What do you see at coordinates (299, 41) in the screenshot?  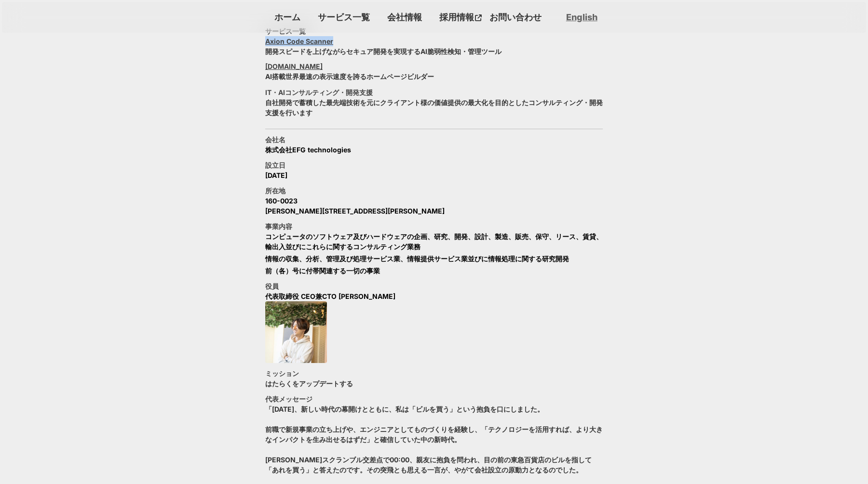 I see `a: Axion Code Scanner` at bounding box center [299, 41].